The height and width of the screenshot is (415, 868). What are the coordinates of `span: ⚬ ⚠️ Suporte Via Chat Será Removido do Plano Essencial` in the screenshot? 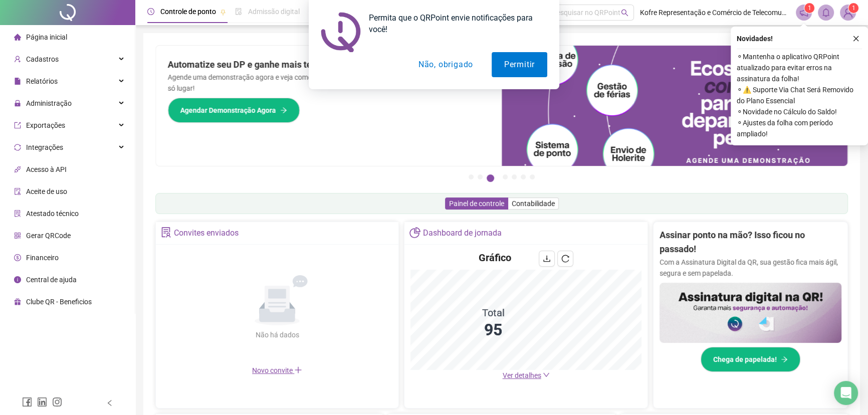 It's located at (799, 95).